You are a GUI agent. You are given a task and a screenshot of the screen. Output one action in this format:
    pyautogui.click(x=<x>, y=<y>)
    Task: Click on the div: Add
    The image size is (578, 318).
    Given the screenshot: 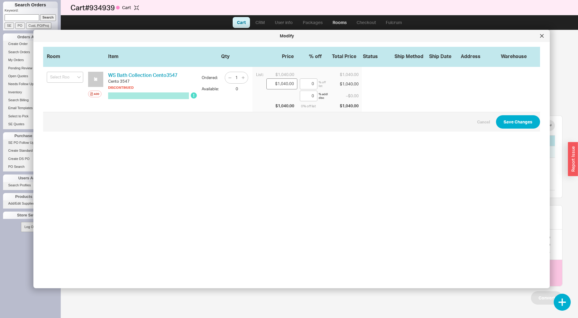 What is the action you would take?
    pyautogui.click(x=97, y=94)
    